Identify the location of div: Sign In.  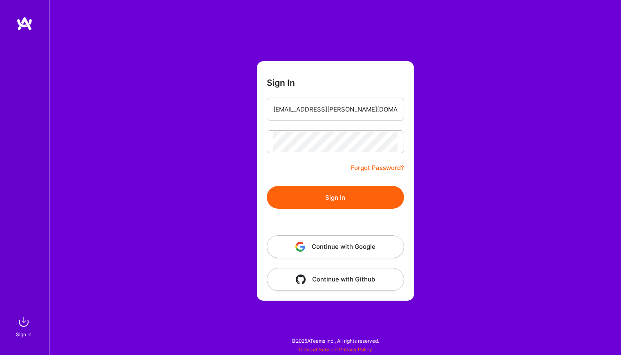
(24, 334).